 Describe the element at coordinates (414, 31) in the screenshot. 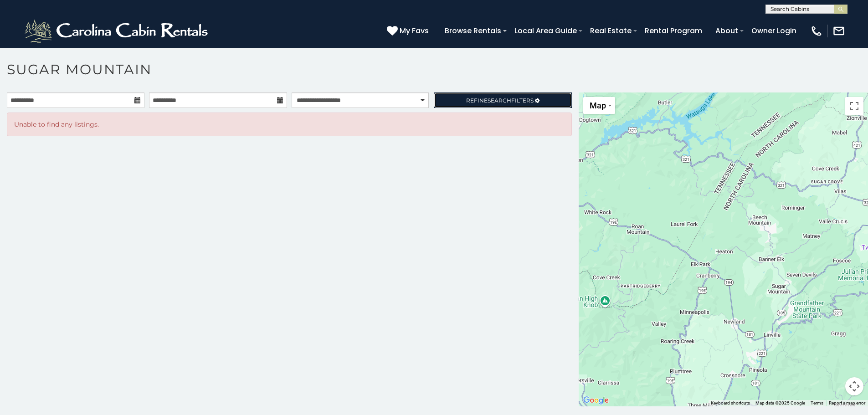

I see `span: My Favs` at that location.